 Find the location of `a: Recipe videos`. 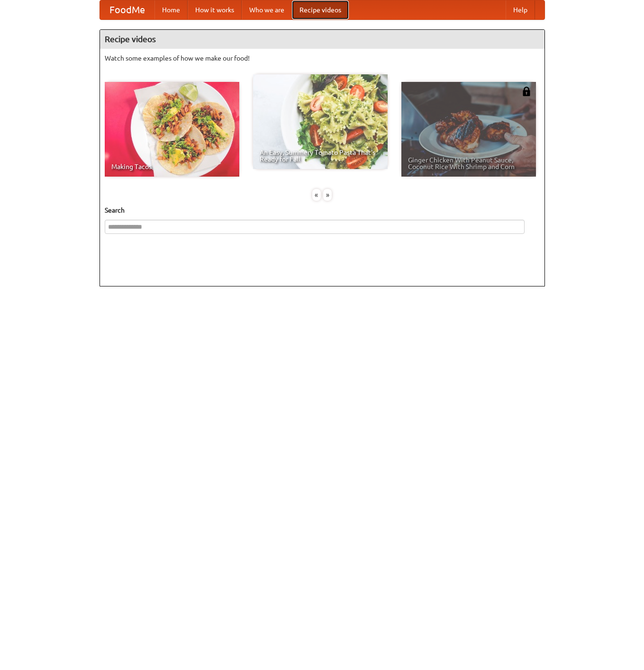

a: Recipe videos is located at coordinates (320, 10).